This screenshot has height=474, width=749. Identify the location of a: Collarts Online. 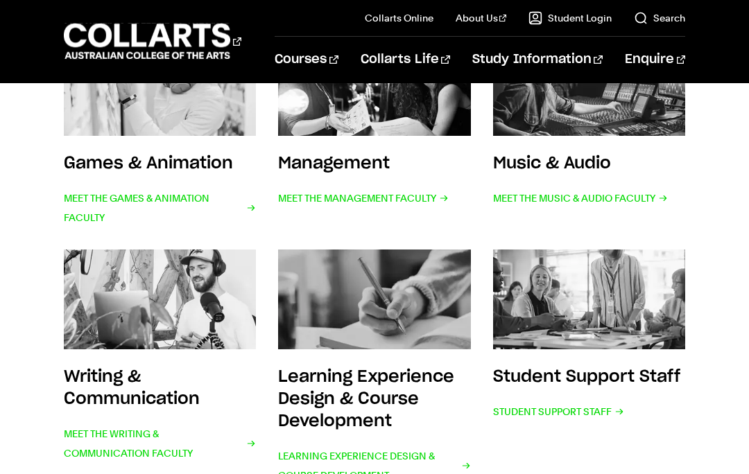
(399, 18).